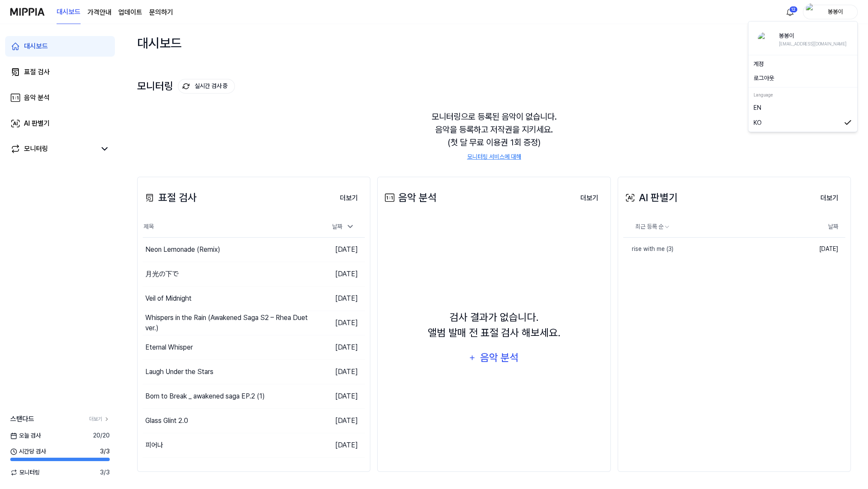  What do you see at coordinates (789, 13) in the screenshot?
I see `img: 알림` at bounding box center [789, 13].